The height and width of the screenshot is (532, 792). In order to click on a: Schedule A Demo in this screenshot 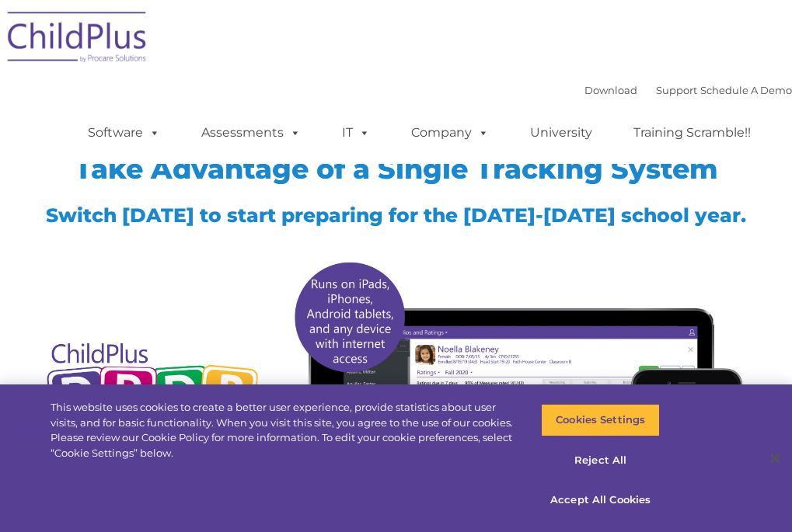, I will do `click(746, 90)`.